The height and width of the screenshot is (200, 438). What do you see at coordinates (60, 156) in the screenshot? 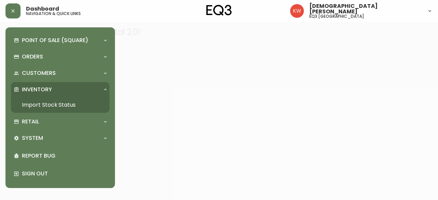
I see `div: Report Bug` at bounding box center [60, 156].